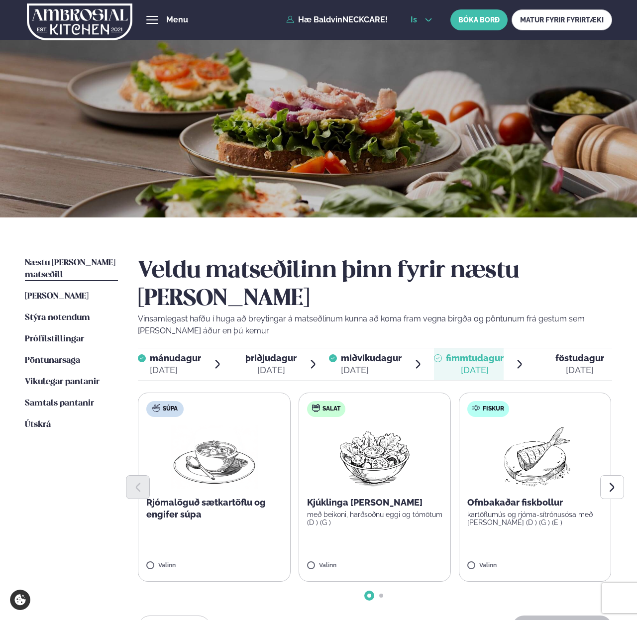 The height and width of the screenshot is (620, 637). I want to click on p: Rjómalöguð sætkartöflu og engifer súpa, so click(214, 509).